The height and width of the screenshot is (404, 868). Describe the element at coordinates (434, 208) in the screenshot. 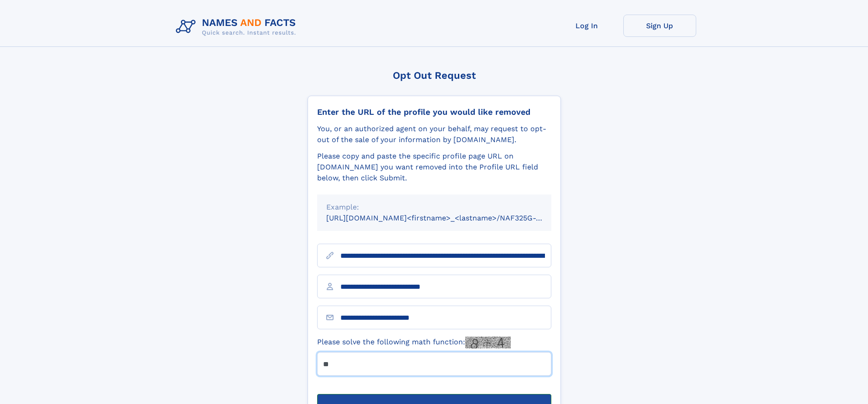

I see `div: Example:` at that location.